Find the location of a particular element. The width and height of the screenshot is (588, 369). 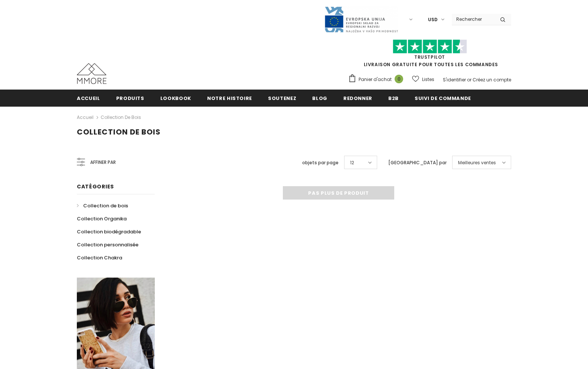

span: Listes is located at coordinates (428, 79).